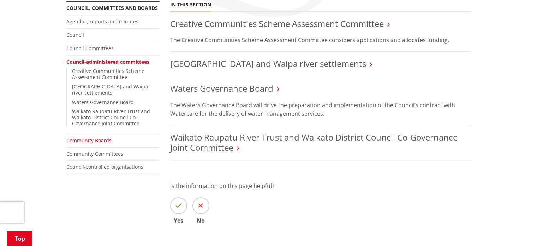  I want to click on a: Community Boards, so click(89, 140).